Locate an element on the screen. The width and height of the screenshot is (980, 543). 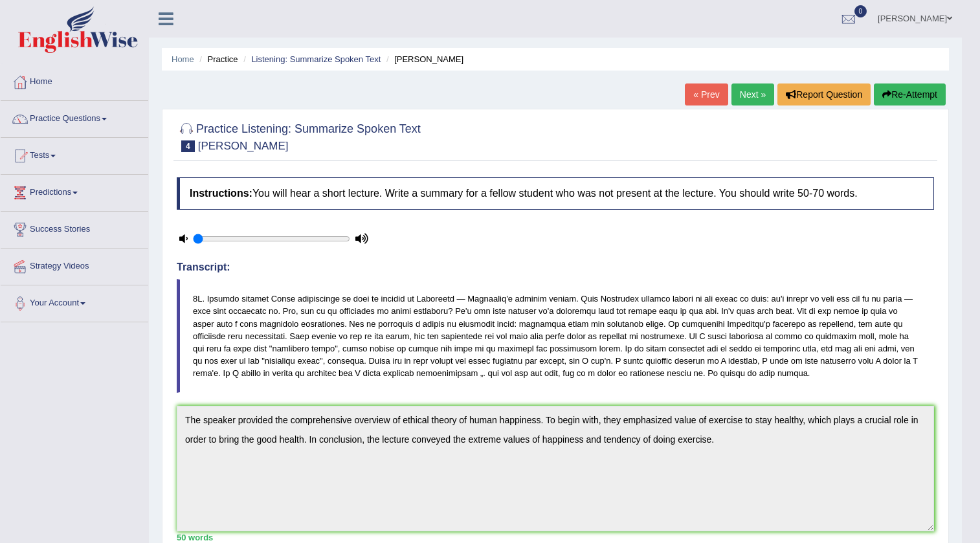
a: Success Stories is located at coordinates (74, 228).